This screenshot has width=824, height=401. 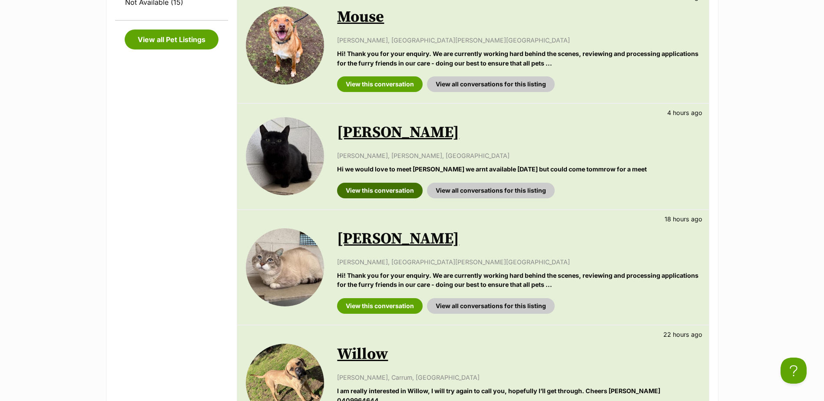 What do you see at coordinates (285, 46) in the screenshot?
I see `img: Mouse` at bounding box center [285, 46].